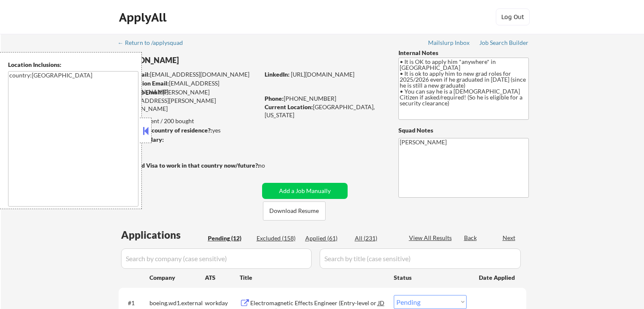 This screenshot has width=644, height=309. What do you see at coordinates (270, 165) in the screenshot?
I see `div: no` at bounding box center [270, 165].